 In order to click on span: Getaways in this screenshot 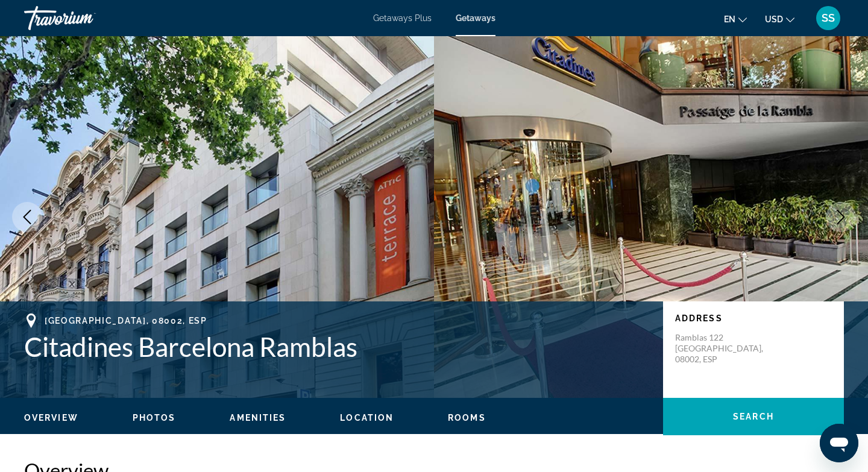, I will do `click(476, 18)`.